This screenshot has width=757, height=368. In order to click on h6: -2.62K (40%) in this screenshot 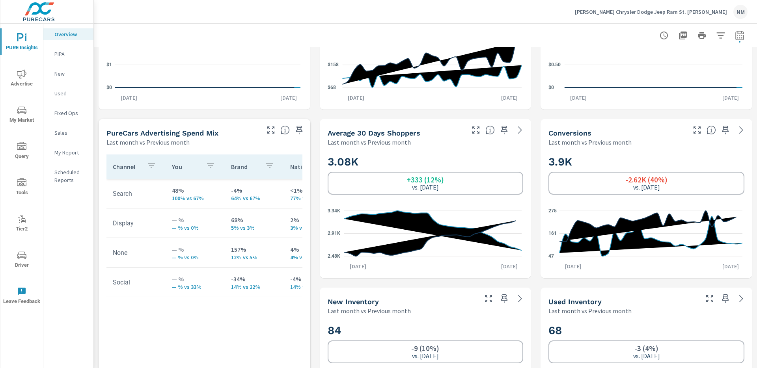, I will do `click(647, 180)`.